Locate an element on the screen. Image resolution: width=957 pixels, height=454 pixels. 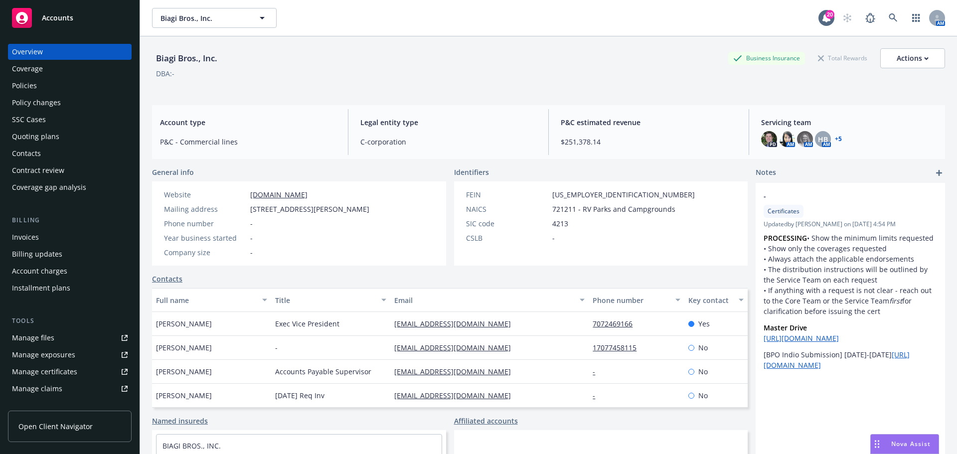
div: Year business started is located at coordinates (205, 238).